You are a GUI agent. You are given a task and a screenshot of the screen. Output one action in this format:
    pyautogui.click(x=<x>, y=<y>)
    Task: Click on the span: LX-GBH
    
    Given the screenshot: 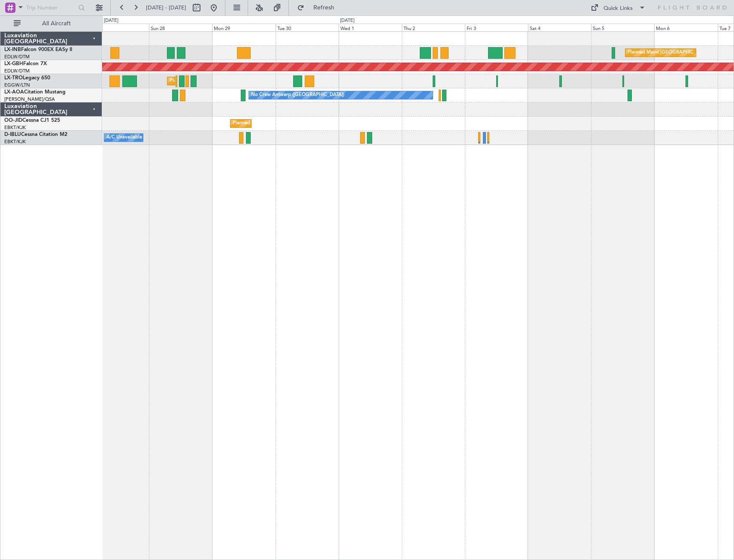 What is the action you would take?
    pyautogui.click(x=14, y=64)
    